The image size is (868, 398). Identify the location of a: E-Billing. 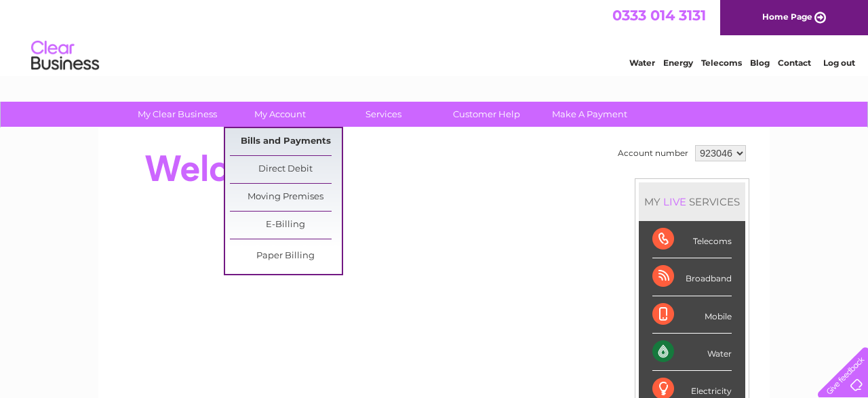
(286, 226).